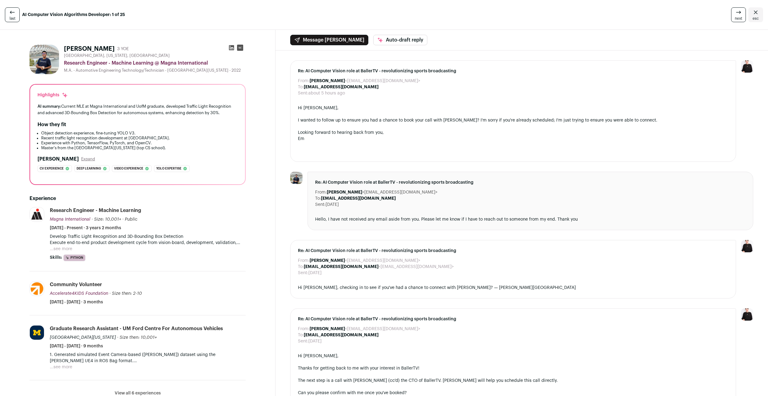 The image size is (768, 396). What do you see at coordinates (131, 219) in the screenshot?
I see `span: Public` at bounding box center [131, 219].